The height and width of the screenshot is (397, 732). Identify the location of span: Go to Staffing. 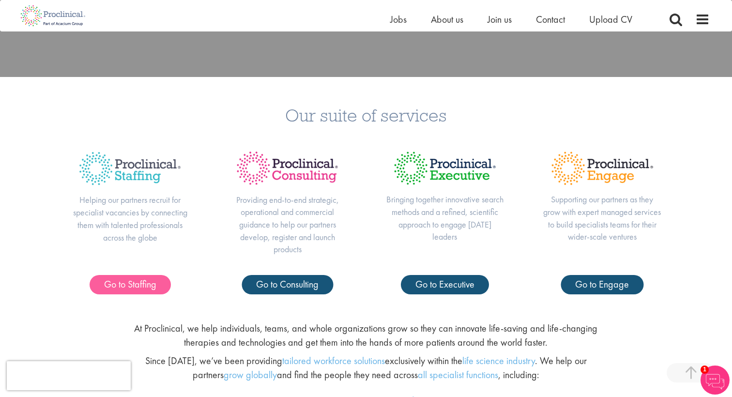
(130, 284).